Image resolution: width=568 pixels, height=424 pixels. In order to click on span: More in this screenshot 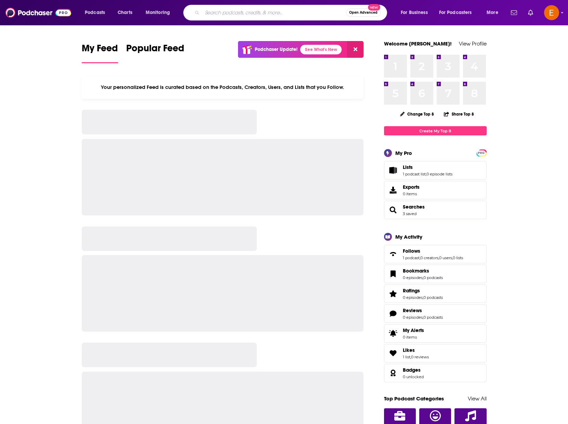, I will do `click(492, 13)`.